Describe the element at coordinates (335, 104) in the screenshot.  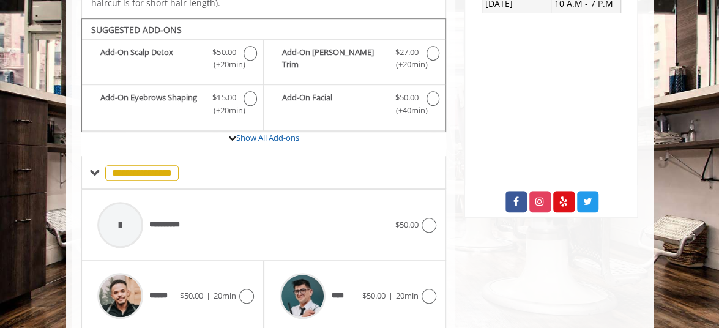
I see `b: Add-On Facial` at that location.